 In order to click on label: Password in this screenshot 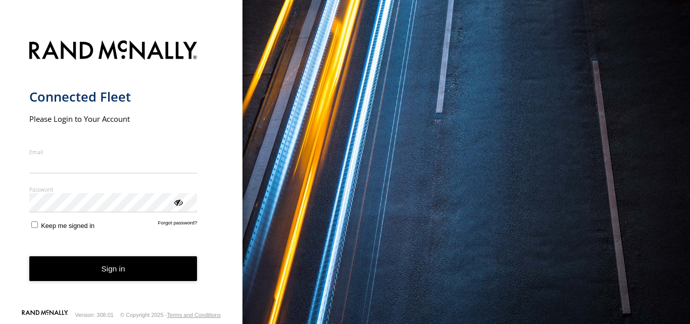, I will do `click(113, 189)`.